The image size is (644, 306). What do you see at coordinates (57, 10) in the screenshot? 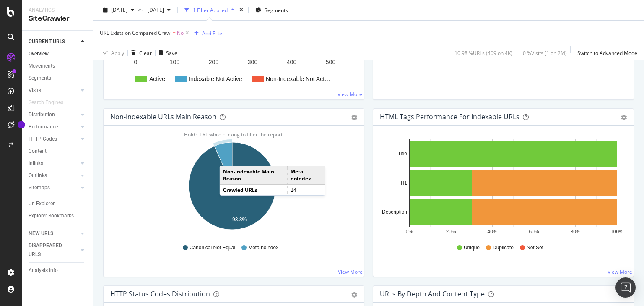
I see `div: Analytics` at bounding box center [57, 10].